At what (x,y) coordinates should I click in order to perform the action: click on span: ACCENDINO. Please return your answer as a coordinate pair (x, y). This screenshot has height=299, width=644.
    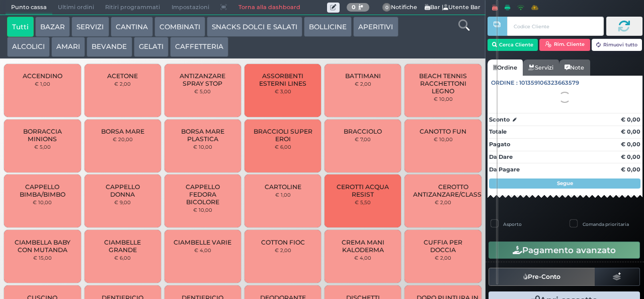
    Looking at the image, I should click on (43, 75).